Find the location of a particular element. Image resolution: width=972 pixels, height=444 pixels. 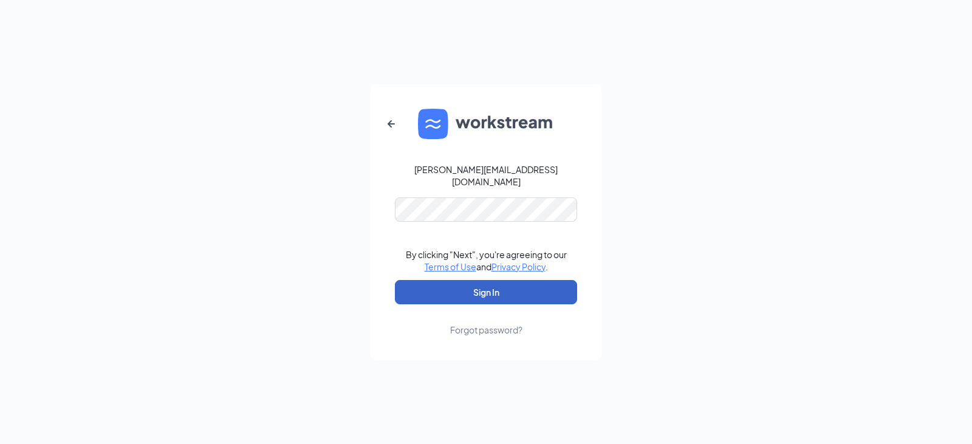

svg: ArrowLeftNew is located at coordinates (391, 124).